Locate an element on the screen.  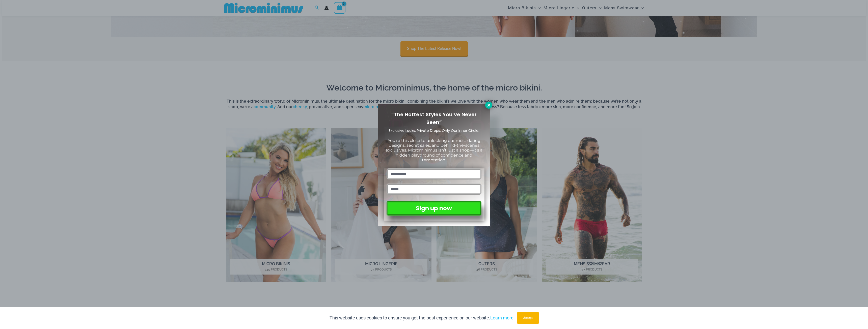
button: Sign up now is located at coordinates (434, 208).